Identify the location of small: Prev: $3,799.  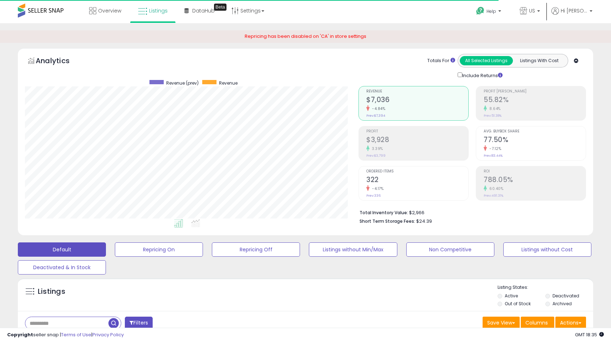
(376, 156).